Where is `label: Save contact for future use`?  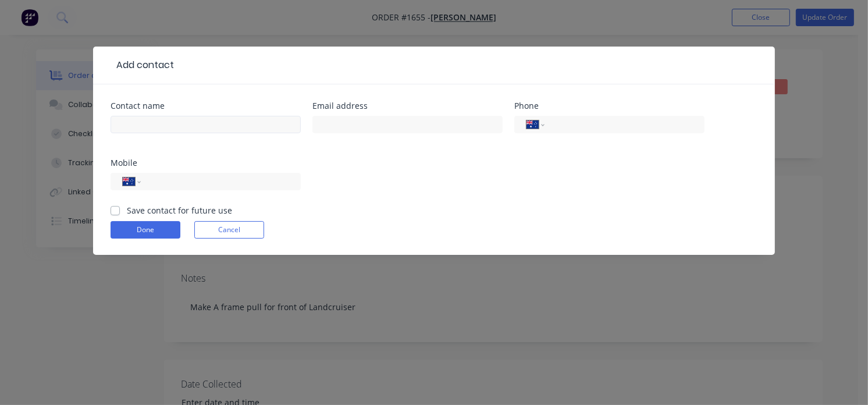 label: Save contact for future use is located at coordinates (179, 210).